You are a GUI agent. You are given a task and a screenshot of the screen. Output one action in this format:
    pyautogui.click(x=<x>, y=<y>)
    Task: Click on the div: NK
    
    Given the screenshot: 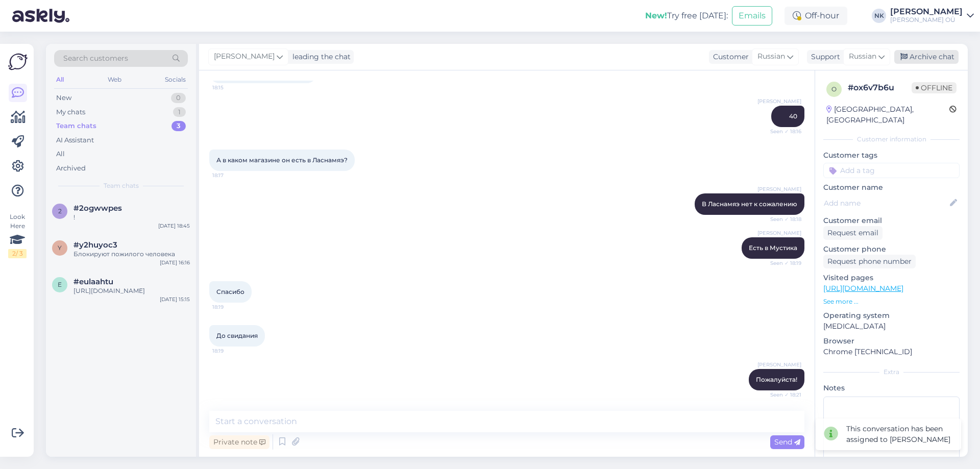 What is the action you would take?
    pyautogui.click(x=879, y=16)
    